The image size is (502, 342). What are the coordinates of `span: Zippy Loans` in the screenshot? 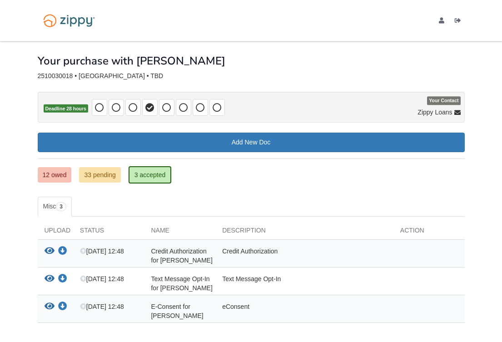 It's located at (435, 112).